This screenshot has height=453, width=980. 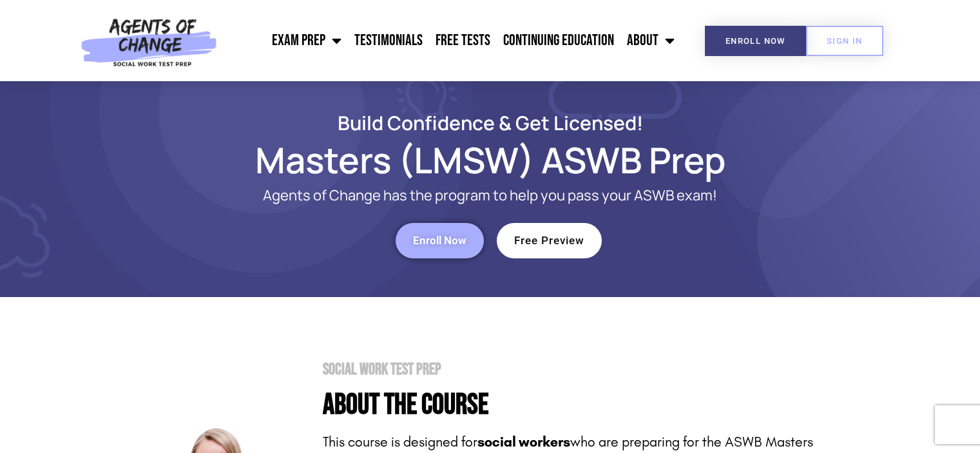 What do you see at coordinates (389, 40) in the screenshot?
I see `a: Testimonials` at bounding box center [389, 40].